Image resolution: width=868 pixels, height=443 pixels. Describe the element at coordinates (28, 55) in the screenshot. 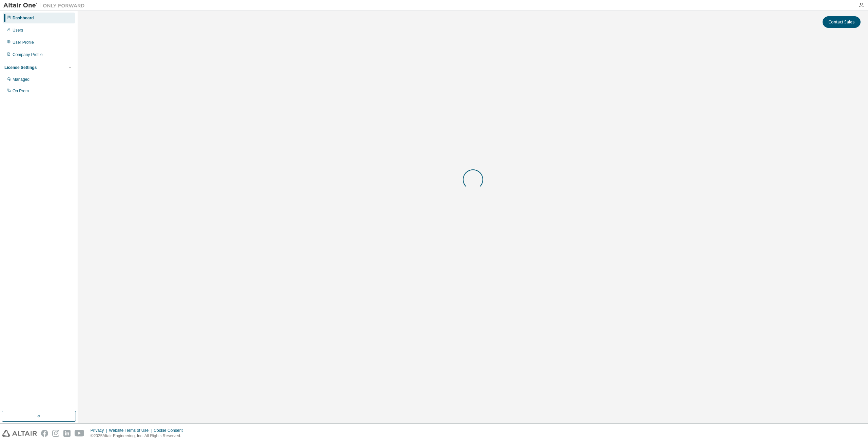

I see `div: Company Profile` at that location.